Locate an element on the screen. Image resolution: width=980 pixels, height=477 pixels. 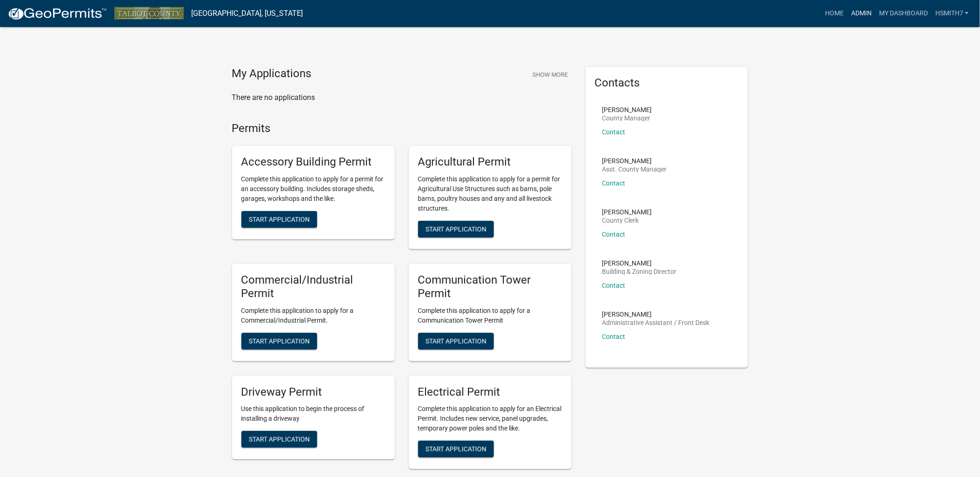
p: Complete this application to apply for a permit for Agricultural Use Structures such as barns, po... is located at coordinates (490, 194).